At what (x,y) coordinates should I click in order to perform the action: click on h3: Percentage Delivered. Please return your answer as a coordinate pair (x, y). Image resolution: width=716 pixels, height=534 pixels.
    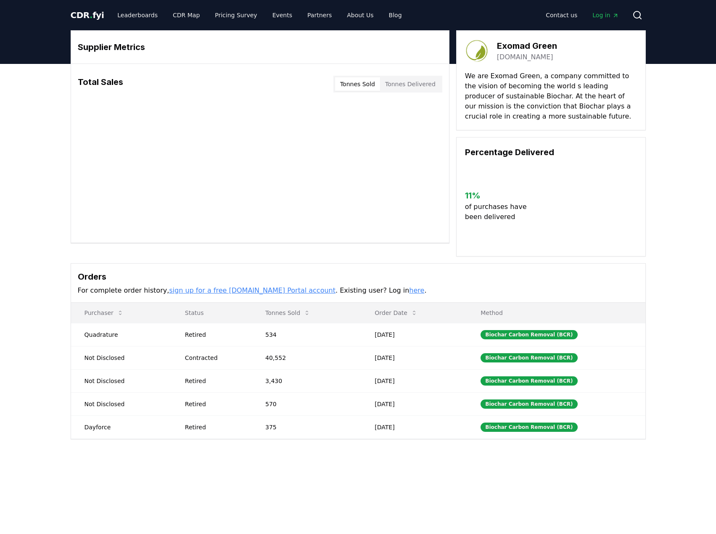
    Looking at the image, I should click on (551, 152).